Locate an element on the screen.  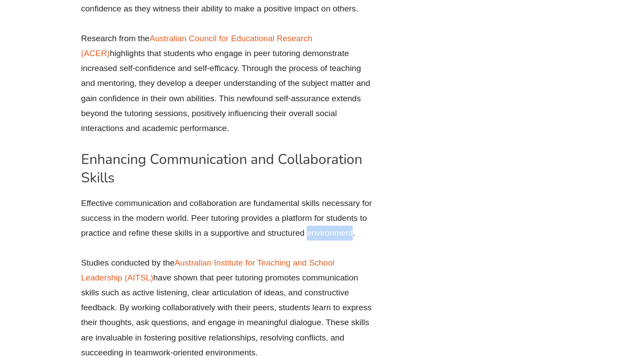
div: Chat Widget is located at coordinates (569, 308).